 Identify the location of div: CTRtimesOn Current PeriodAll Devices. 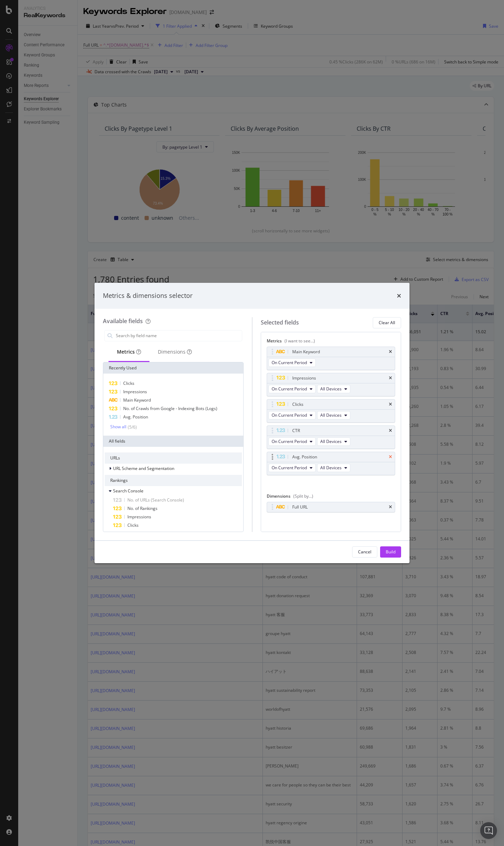
(332, 437).